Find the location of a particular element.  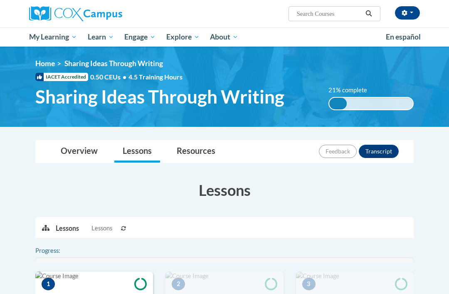

a: Cox Campus is located at coordinates (90, 14).